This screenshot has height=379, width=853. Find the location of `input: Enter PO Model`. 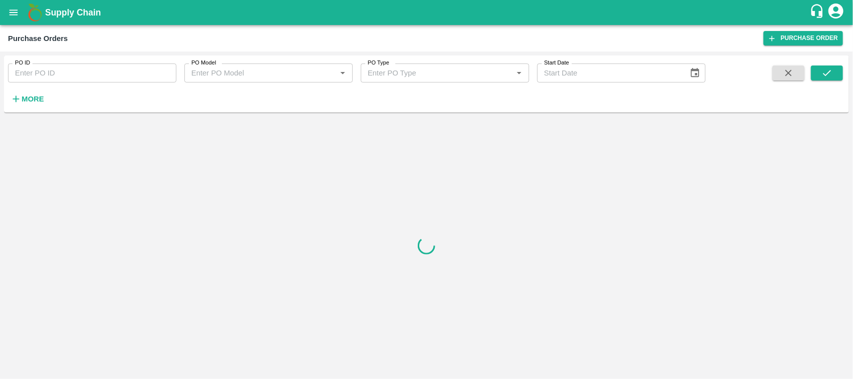

input: Enter PO Model is located at coordinates (260, 73).